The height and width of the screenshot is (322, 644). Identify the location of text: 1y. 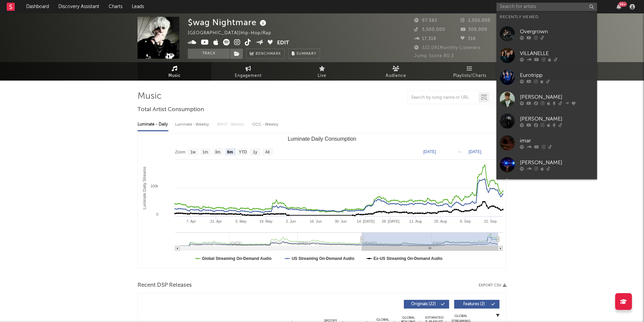
(255, 152).